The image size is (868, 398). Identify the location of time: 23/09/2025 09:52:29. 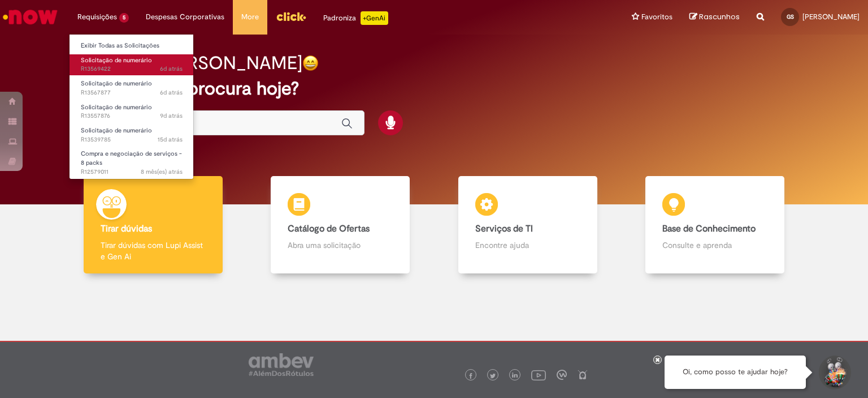
(171, 115).